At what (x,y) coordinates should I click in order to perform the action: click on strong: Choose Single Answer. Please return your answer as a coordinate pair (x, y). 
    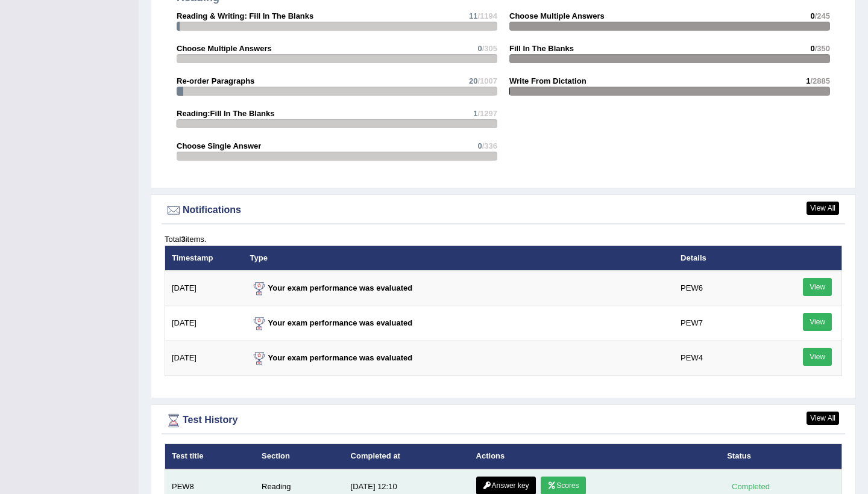
    Looking at the image, I should click on (219, 145).